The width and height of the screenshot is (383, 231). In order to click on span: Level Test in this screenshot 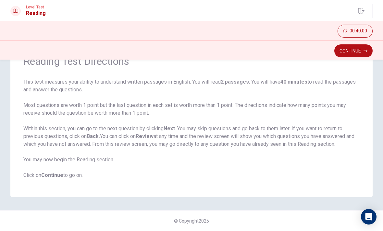, I will do `click(36, 7)`.